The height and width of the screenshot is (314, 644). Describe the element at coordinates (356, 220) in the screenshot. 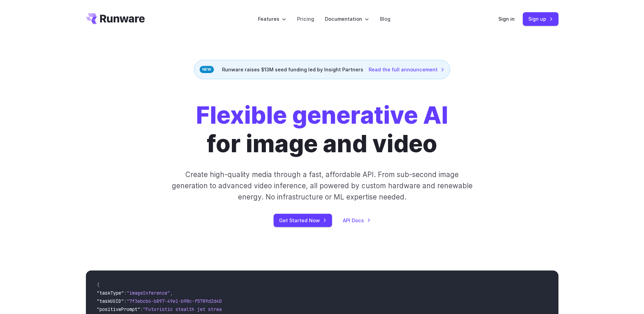

I see `a: API Docs` at that location.